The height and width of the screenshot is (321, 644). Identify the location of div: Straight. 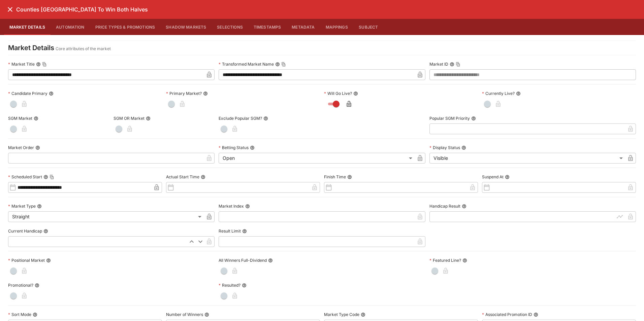
(106, 217).